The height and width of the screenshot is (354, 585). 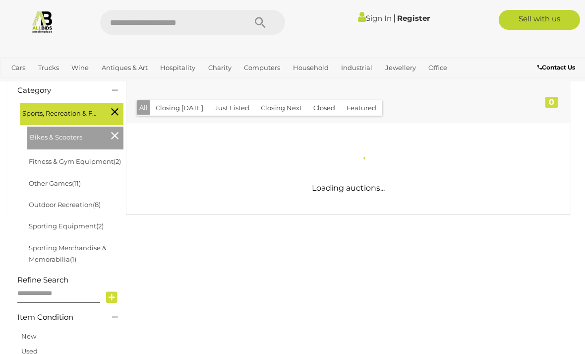 What do you see at coordinates (281, 108) in the screenshot?
I see `button: Closing Next` at bounding box center [281, 108].